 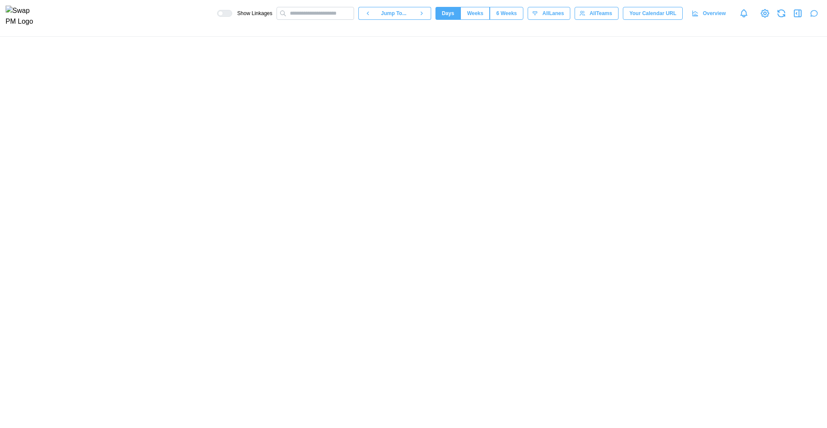 I want to click on button: Jump To..., so click(x=395, y=13).